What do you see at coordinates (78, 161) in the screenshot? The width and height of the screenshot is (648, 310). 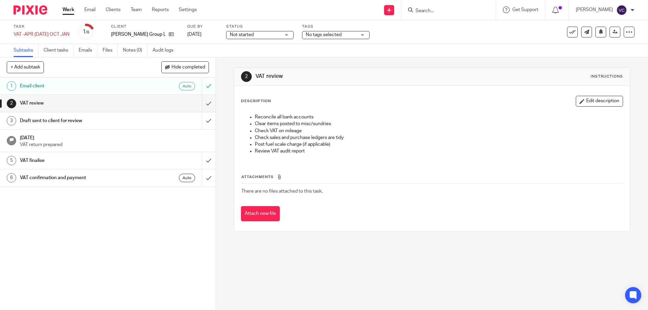 I see `h1: VAT finalise` at bounding box center [78, 161].